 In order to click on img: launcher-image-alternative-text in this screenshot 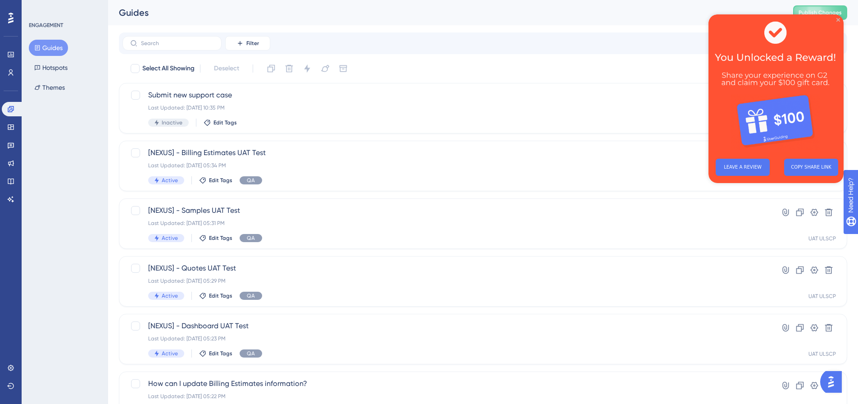, I will do `click(11, 14)`.